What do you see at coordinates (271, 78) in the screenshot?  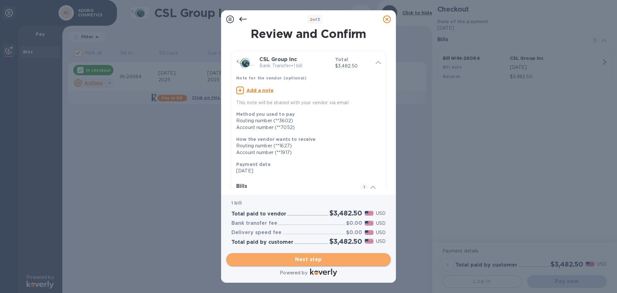 I see `b: Note for the vendor (optional)` at bounding box center [271, 78].